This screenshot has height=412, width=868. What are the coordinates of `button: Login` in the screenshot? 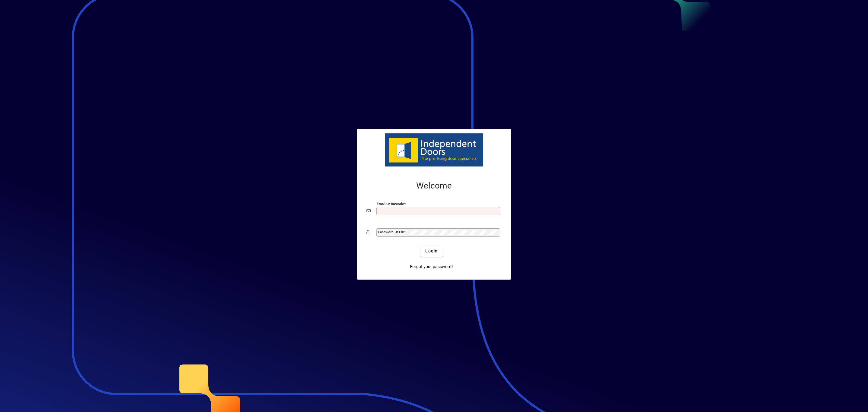 It's located at (431, 251).